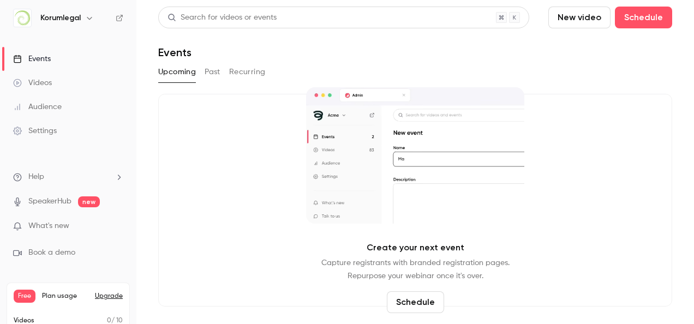 Image resolution: width=694 pixels, height=324 pixels. Describe the element at coordinates (61, 18) in the screenshot. I see `h6: Korumlegal` at that location.